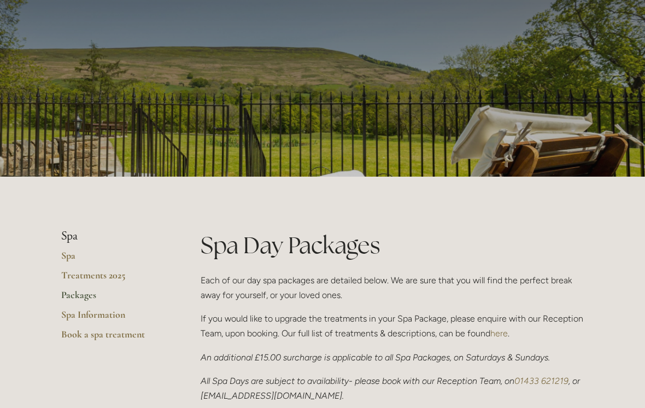 The width and height of the screenshot is (645, 408). What do you see at coordinates (499, 333) in the screenshot?
I see `a: here` at bounding box center [499, 333].